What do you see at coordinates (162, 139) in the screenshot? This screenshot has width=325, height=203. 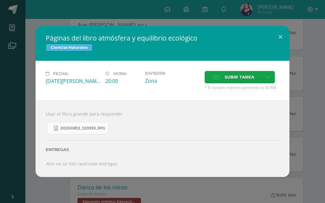 I see `div: Usar el libro grande para responder` at bounding box center [162, 139].